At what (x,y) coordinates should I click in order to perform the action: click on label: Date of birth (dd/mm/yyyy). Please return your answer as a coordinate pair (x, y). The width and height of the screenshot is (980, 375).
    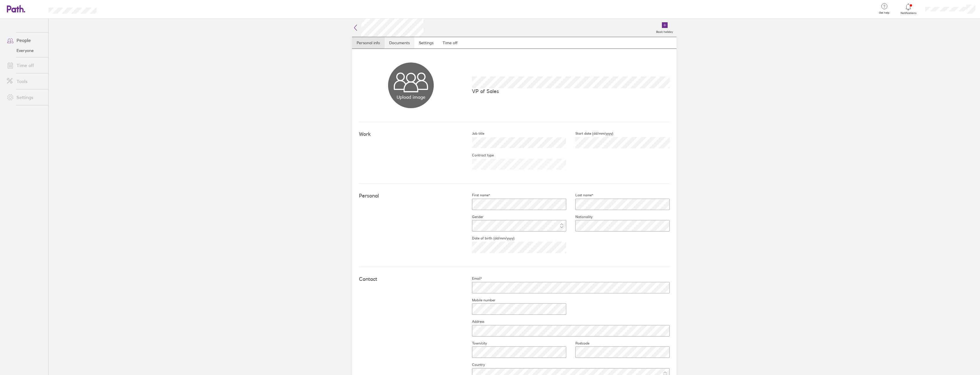
    Looking at the image, I should click on (489, 238).